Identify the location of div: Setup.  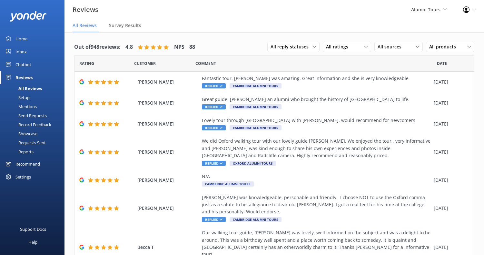
(17, 97).